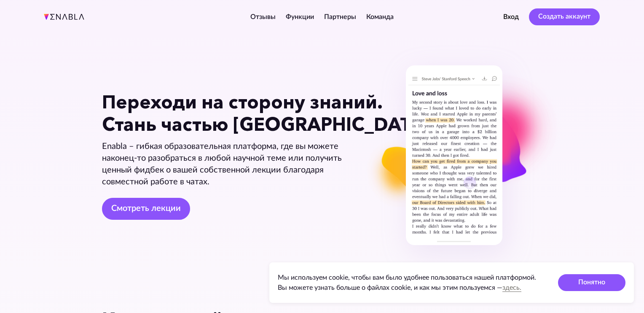  I want to click on a: здесь., so click(511, 288).